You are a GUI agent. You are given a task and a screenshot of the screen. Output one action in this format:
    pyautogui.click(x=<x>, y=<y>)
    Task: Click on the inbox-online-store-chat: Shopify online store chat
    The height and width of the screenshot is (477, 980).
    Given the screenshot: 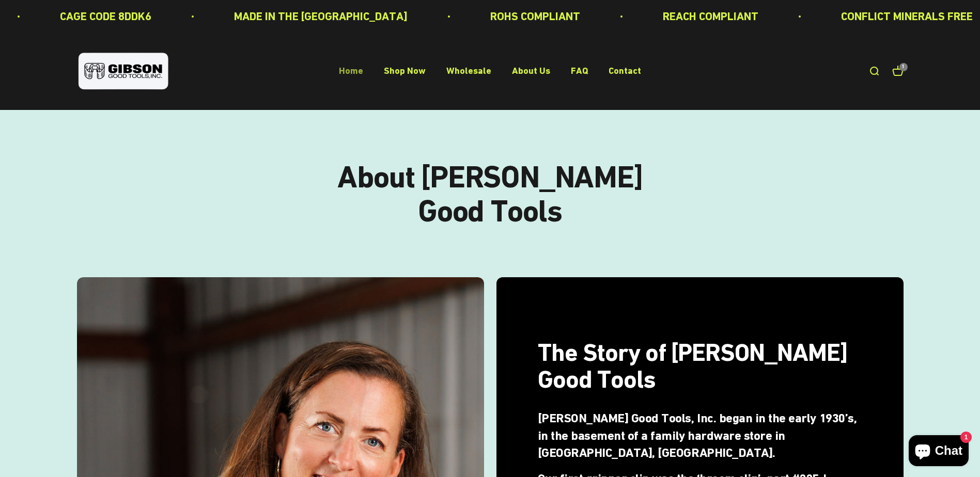 What is the action you would take?
    pyautogui.click(x=938, y=452)
    